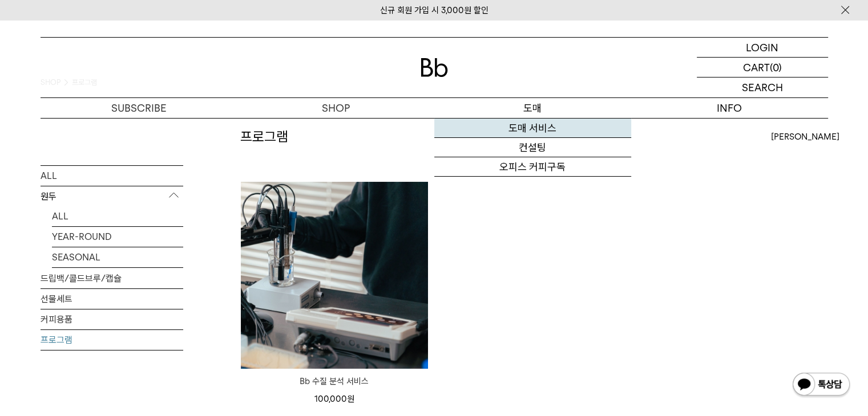 This screenshot has width=868, height=416. Describe the element at coordinates (336, 108) in the screenshot. I see `p: SHOP` at that location.